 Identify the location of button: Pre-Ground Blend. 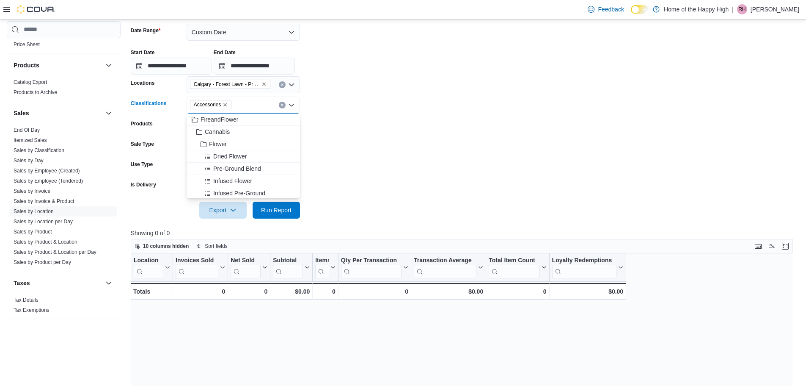
(243, 168).